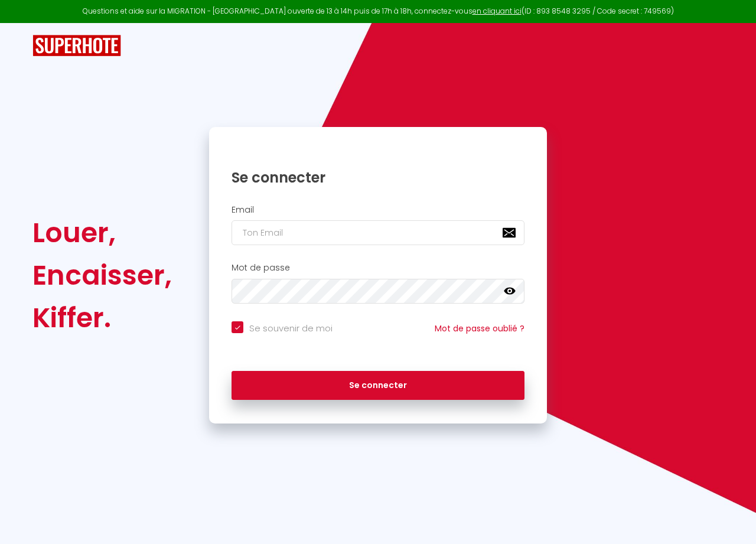 Image resolution: width=756 pixels, height=544 pixels. Describe the element at coordinates (102, 232) in the screenshot. I see `div: Louer,` at that location.